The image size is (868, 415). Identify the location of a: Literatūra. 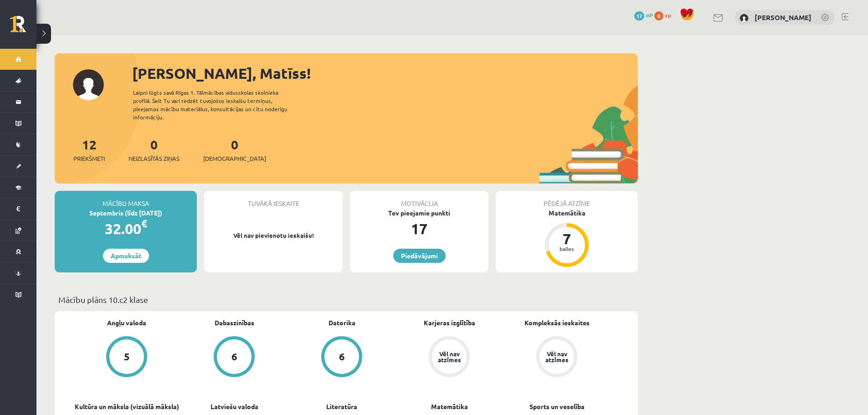
(342, 406).